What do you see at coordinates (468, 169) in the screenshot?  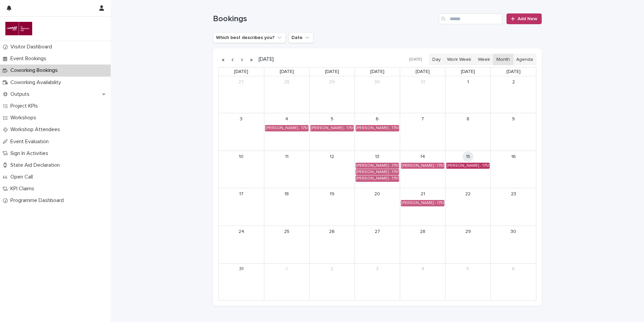 I see `td: August 15, 2025` at bounding box center [468, 169].